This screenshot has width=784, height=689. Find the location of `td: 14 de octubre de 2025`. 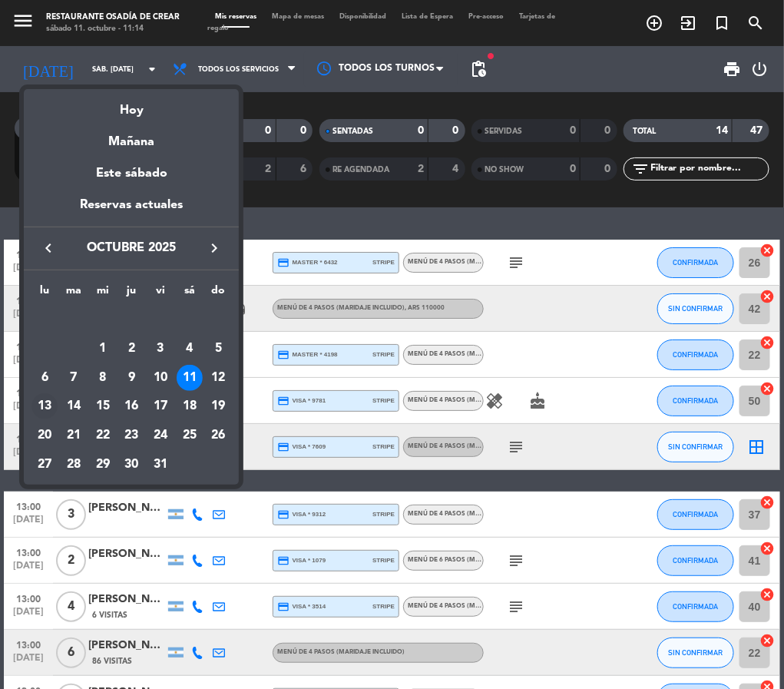

td: 14 de octubre de 2025 is located at coordinates (74, 406).